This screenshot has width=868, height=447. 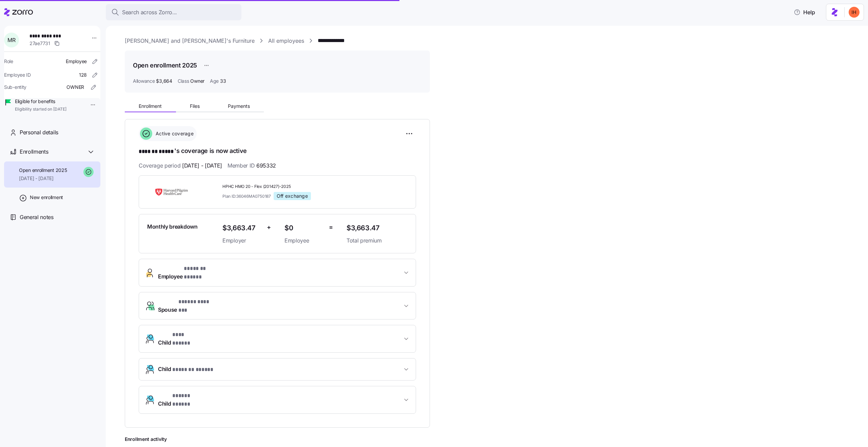 What do you see at coordinates (247, 196) in the screenshot?
I see `span: Plan ID: 36046MA0750187` at bounding box center [247, 196].